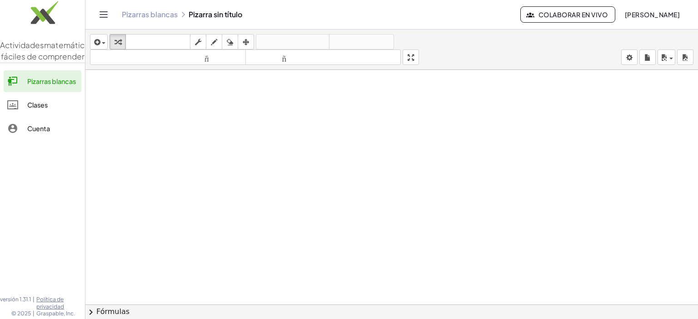 The image size is (698, 319). Describe the element at coordinates (42, 129) in the screenshot. I see `a: Cuenta` at that location.